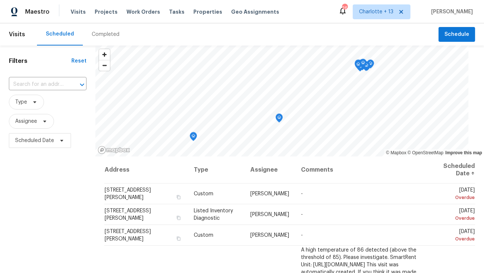 The height and width of the screenshot is (273, 484). What do you see at coordinates (425, 153) in the screenshot?
I see `a: OpenStreetMap` at bounding box center [425, 153].